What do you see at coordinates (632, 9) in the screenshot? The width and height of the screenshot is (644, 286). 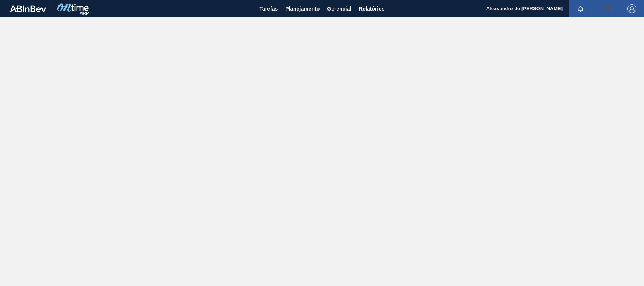 I see `img: Logout` at bounding box center [632, 9].